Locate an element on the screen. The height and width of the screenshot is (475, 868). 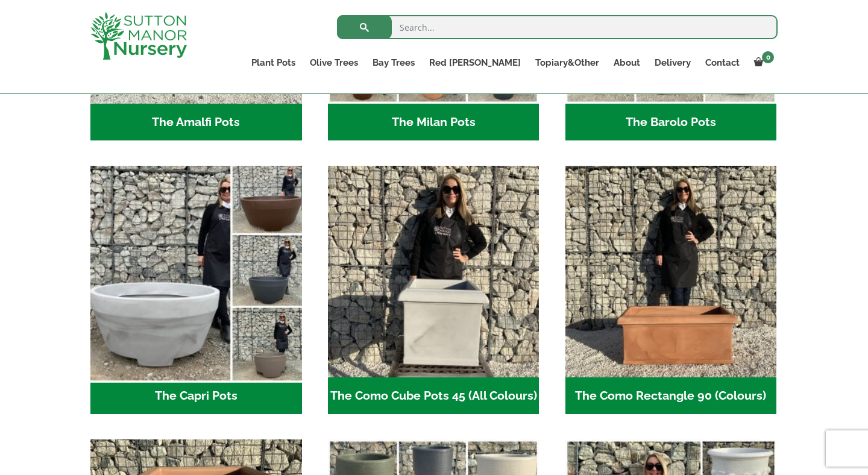
a: Contact is located at coordinates (722, 63).